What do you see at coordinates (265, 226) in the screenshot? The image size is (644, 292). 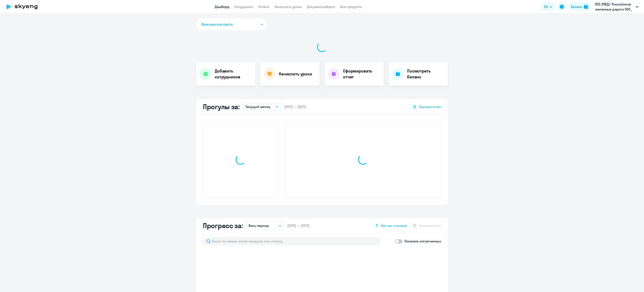 I see `button: Весь период` at bounding box center [265, 226].